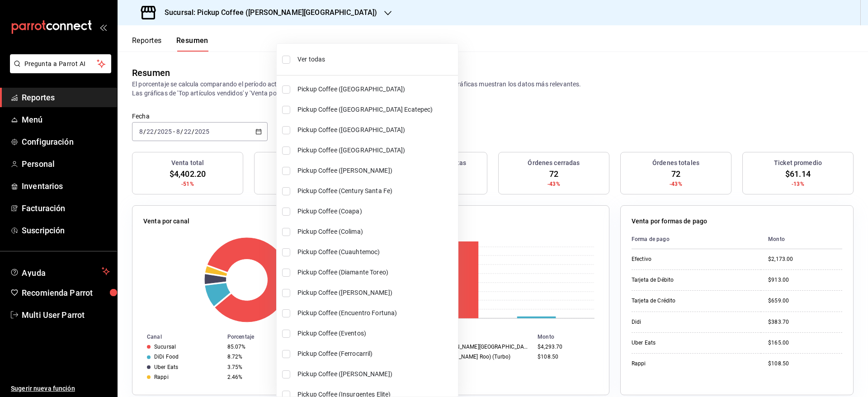 Image resolution: width=868 pixels, height=397 pixels. What do you see at coordinates (376, 191) in the screenshot?
I see `span: Pickup Coffee (Century Santa Fe)` at bounding box center [376, 191].